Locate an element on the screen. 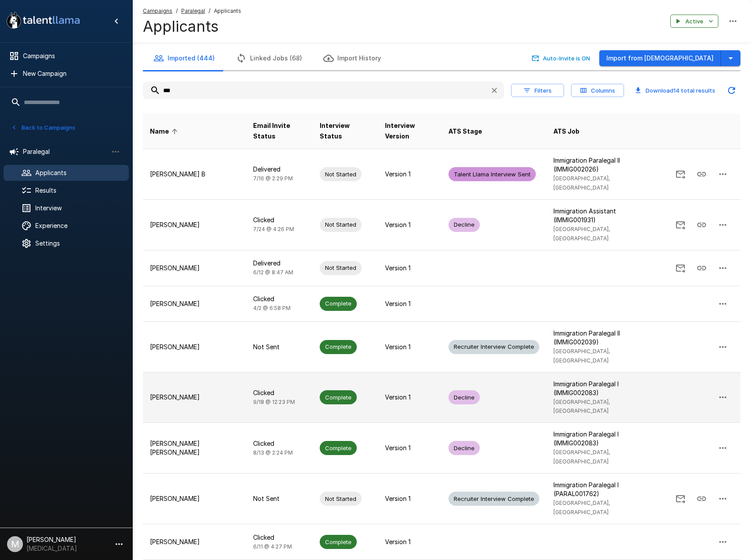 The image size is (751, 560). span: Interview Status is located at coordinates (345, 131).